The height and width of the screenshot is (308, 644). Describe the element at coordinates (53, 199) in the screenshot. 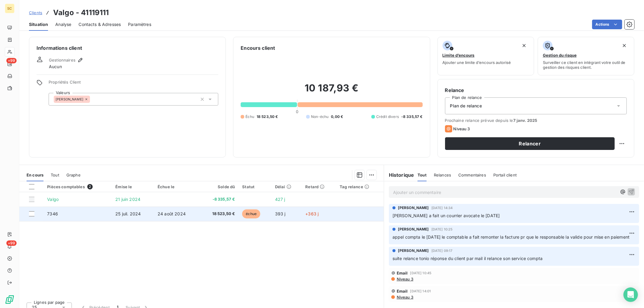

I see `span: Valgo` at that location.